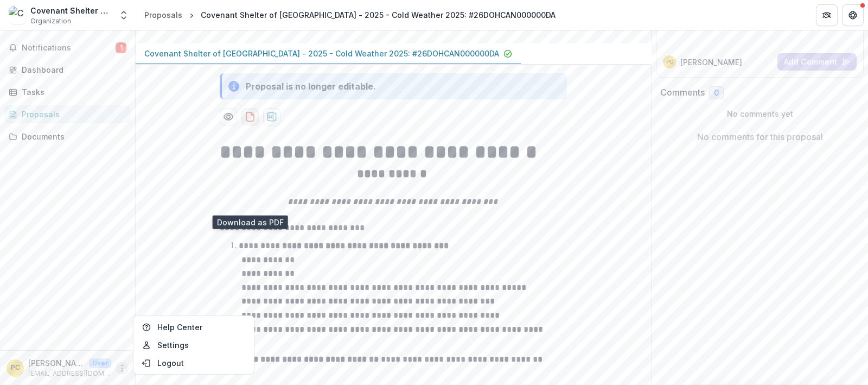 Image resolution: width=868 pixels, height=385 pixels. Describe the element at coordinates (72, 136) in the screenshot. I see `div: Documents` at that location.